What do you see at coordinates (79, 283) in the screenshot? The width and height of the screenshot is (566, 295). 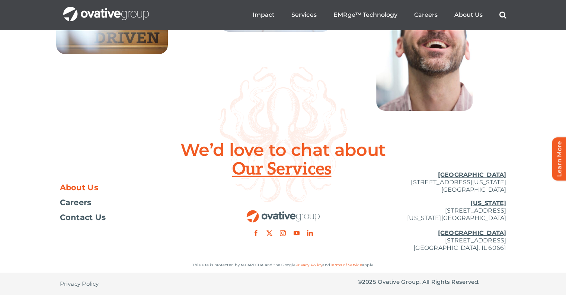 I see `span: Privacy Policy` at bounding box center [79, 283].